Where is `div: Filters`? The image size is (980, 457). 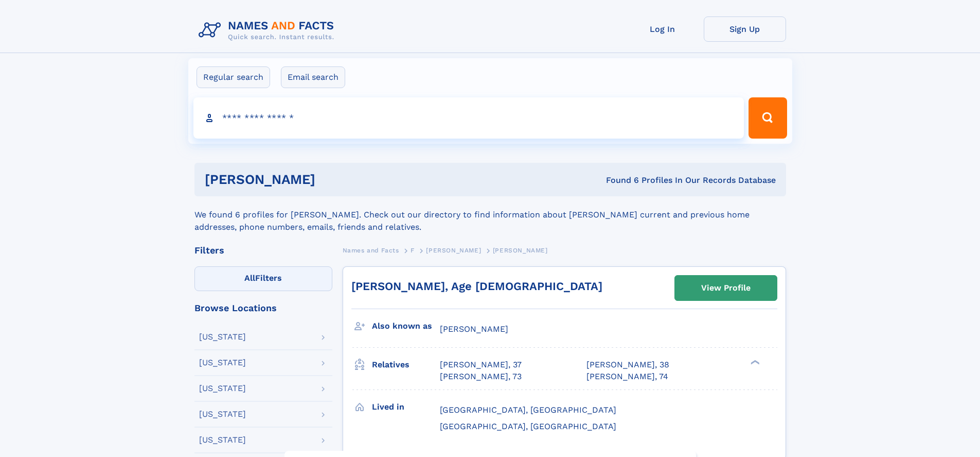
div: Filters is located at coordinates (263, 250).